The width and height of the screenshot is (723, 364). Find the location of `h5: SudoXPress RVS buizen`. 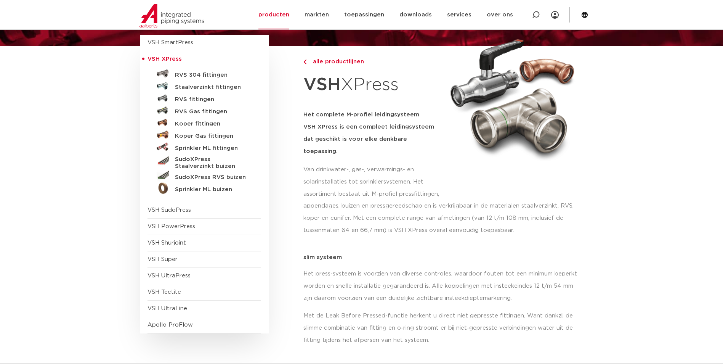

h5: SudoXPress RVS buizen is located at coordinates (213, 177).